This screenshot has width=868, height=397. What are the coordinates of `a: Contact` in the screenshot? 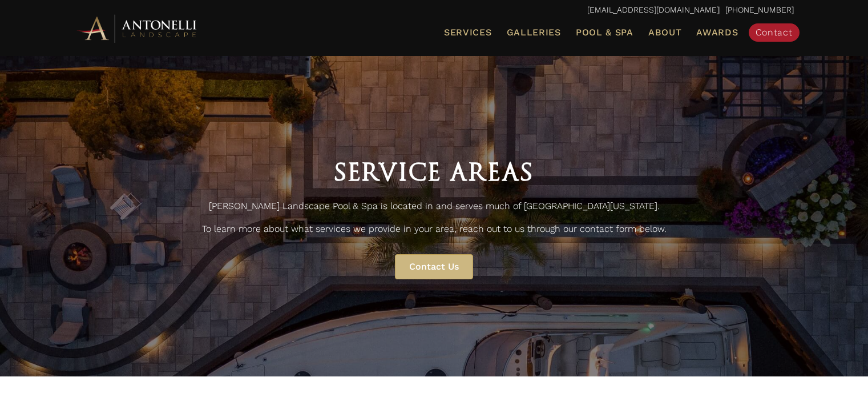 It's located at (774, 33).